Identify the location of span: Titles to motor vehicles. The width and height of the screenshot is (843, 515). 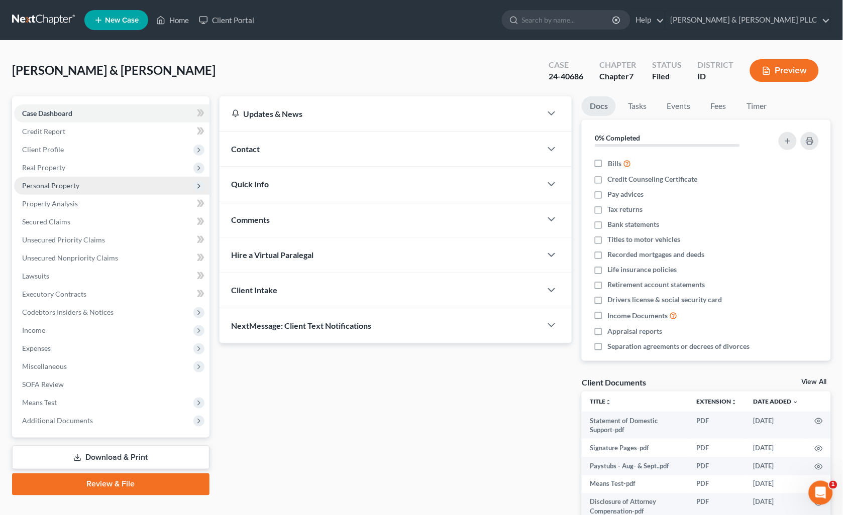
(644, 240).